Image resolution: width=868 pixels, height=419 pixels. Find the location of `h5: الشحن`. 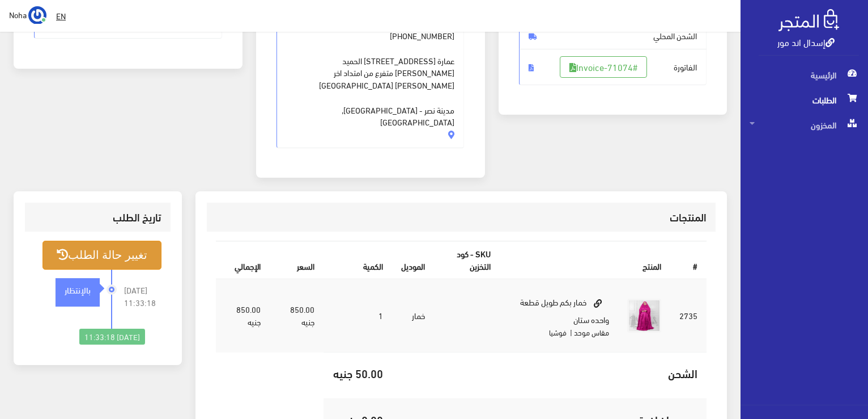

h5: الشحن is located at coordinates (549, 373).